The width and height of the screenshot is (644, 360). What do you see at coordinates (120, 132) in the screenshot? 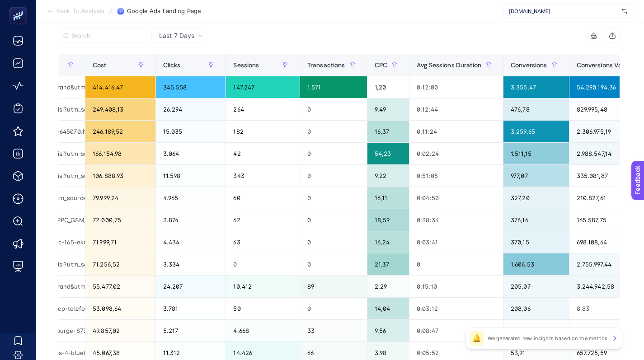
I see `div: 246.189,52` at bounding box center [120, 132].